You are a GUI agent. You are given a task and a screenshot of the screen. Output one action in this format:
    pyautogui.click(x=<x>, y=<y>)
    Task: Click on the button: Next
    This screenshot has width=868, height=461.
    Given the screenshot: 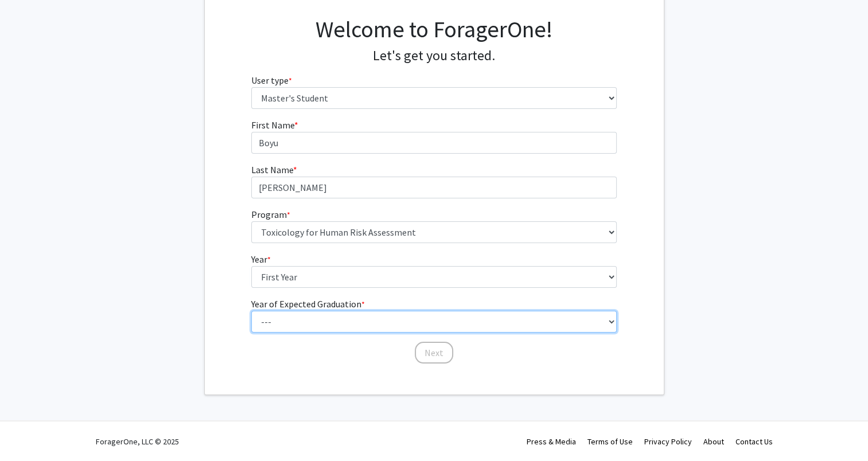 What is the action you would take?
    pyautogui.click(x=434, y=353)
    